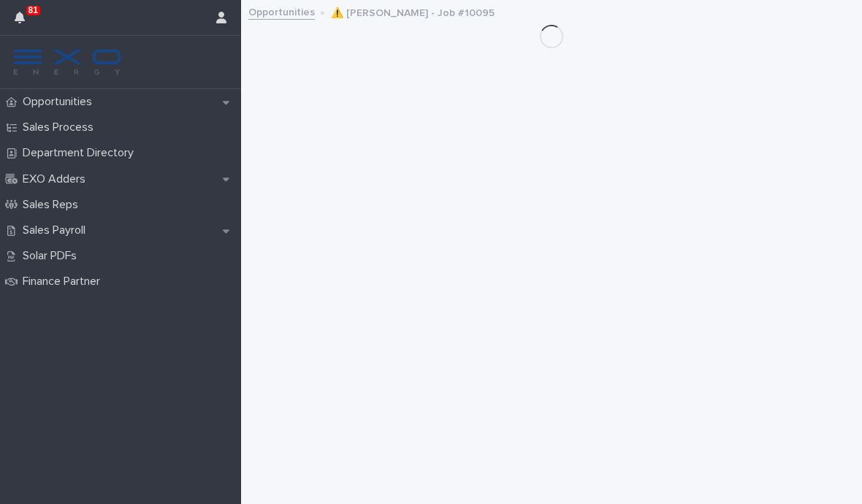 The height and width of the screenshot is (504, 862). Describe the element at coordinates (33, 10) in the screenshot. I see `p: 81` at that location.